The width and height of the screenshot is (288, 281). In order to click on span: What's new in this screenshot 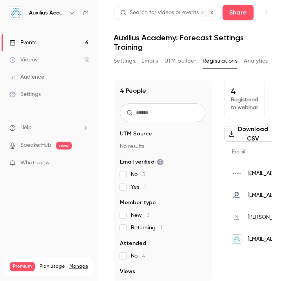, I will do `click(35, 163)`.